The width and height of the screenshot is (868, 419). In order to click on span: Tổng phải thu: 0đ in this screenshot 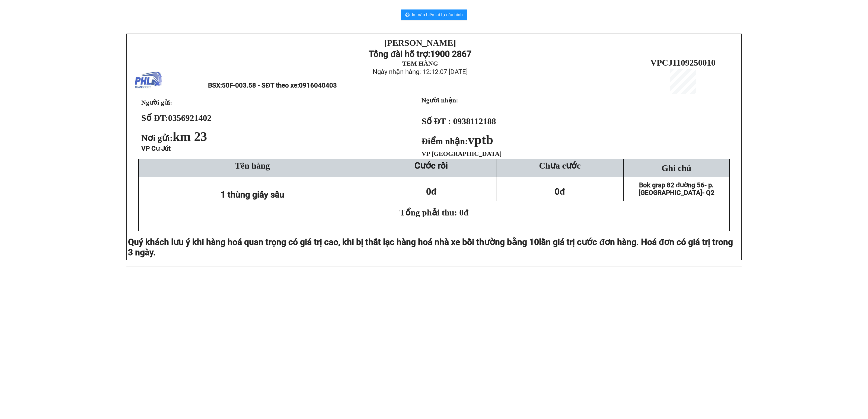, I will do `click(434, 212)`.